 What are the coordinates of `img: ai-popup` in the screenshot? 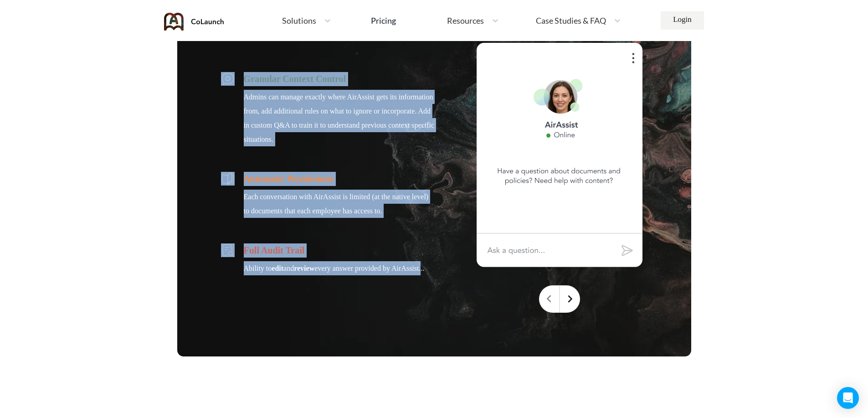 It's located at (559, 154).